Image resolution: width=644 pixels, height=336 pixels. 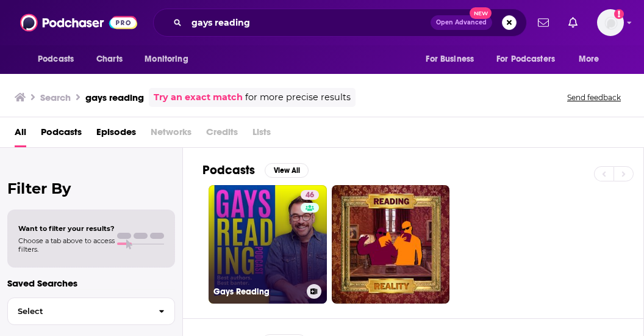 I want to click on span: For Podcasters, so click(x=526, y=59).